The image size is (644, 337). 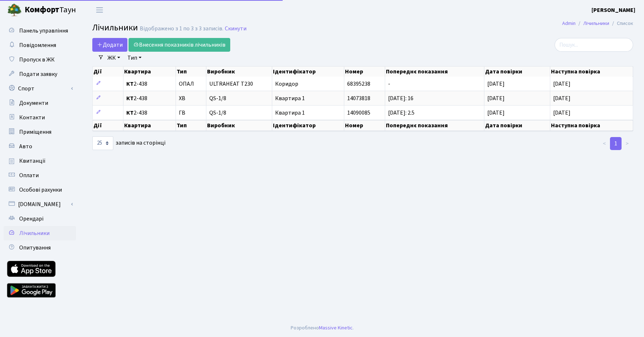 I want to click on a: ЖК, so click(x=113, y=58).